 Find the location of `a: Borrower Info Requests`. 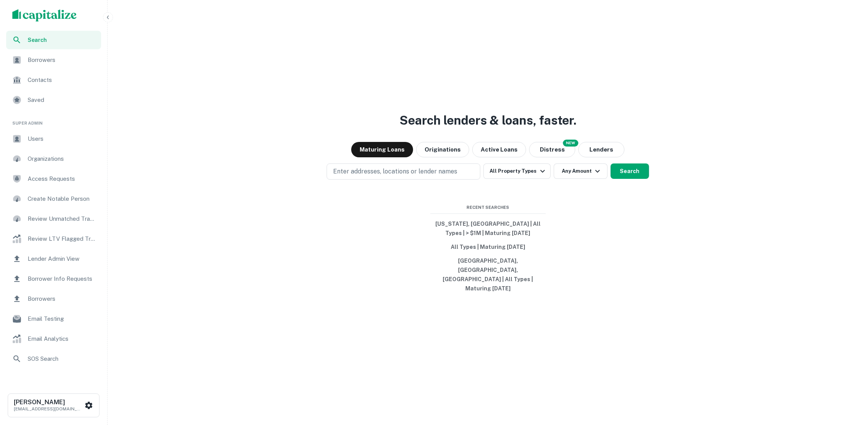

a: Borrower Info Requests is located at coordinates (53, 278).